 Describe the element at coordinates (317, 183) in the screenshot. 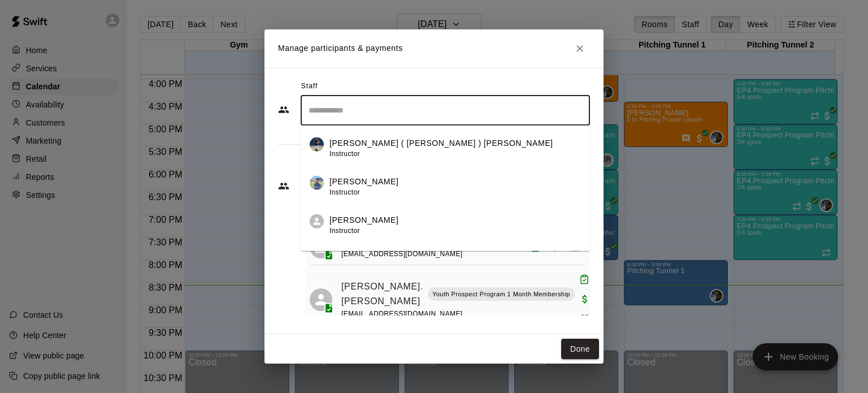

I see `div: Cain Ruiz` at that location.